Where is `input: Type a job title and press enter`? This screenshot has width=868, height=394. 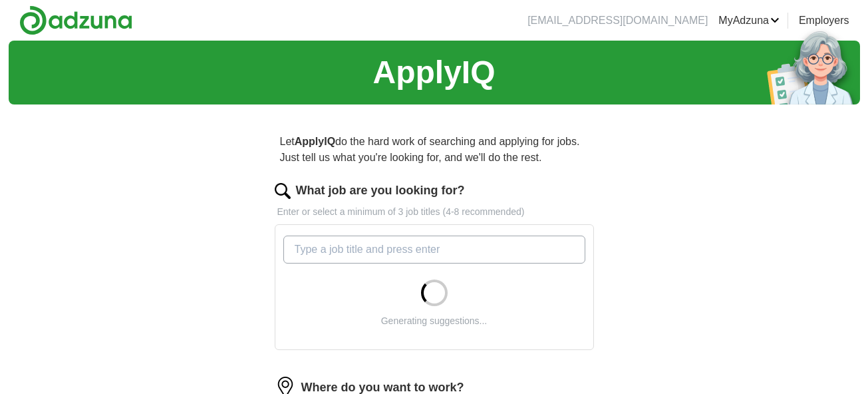
input: Type a job title and press enter is located at coordinates (434, 249).